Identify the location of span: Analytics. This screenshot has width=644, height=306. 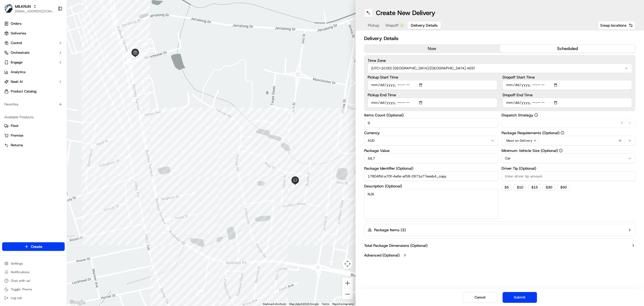
(18, 72).